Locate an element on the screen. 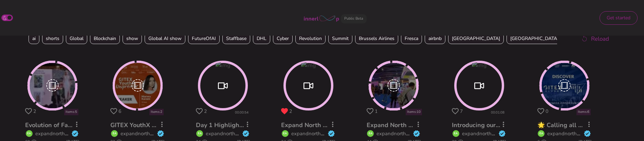 The image size is (644, 141). span: Reload is located at coordinates (600, 39).